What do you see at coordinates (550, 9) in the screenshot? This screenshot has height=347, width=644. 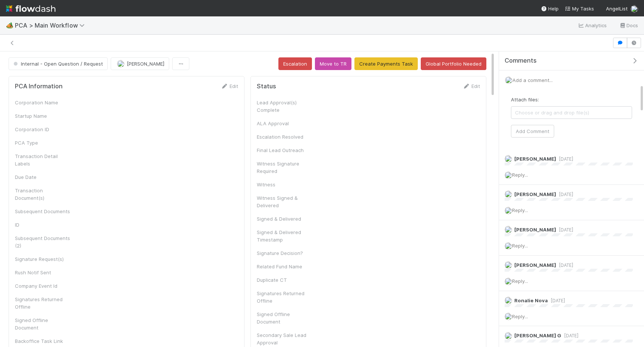 I see `div: Help` at bounding box center [550, 9].